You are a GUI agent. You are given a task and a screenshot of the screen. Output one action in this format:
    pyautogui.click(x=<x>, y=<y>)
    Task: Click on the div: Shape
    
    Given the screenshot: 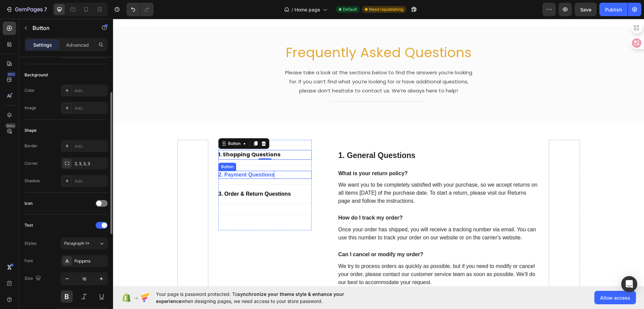 What is the action you would take?
    pyautogui.click(x=30, y=131)
    